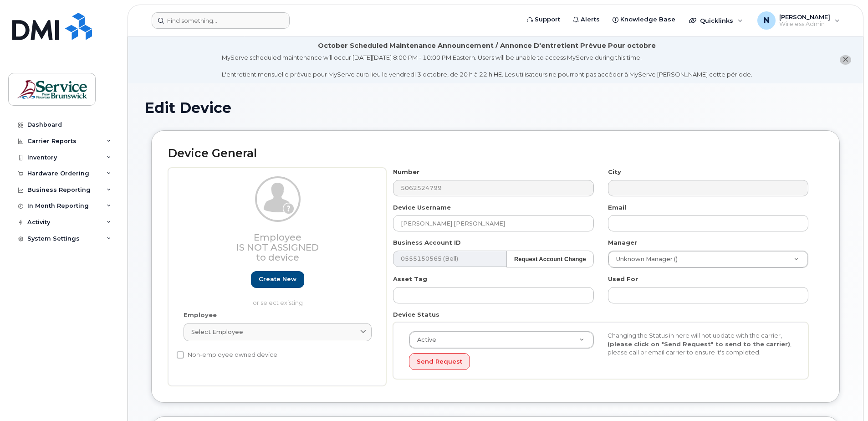 This screenshot has width=868, height=421. What do you see at coordinates (424, 340) in the screenshot?
I see `span: Active` at bounding box center [424, 340].